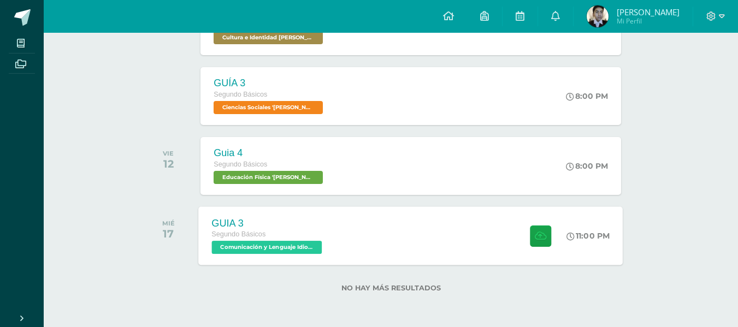 The width and height of the screenshot is (738, 327). What do you see at coordinates (268, 177) in the screenshot?
I see `span: Educación Física 'Newton'` at bounding box center [268, 177].